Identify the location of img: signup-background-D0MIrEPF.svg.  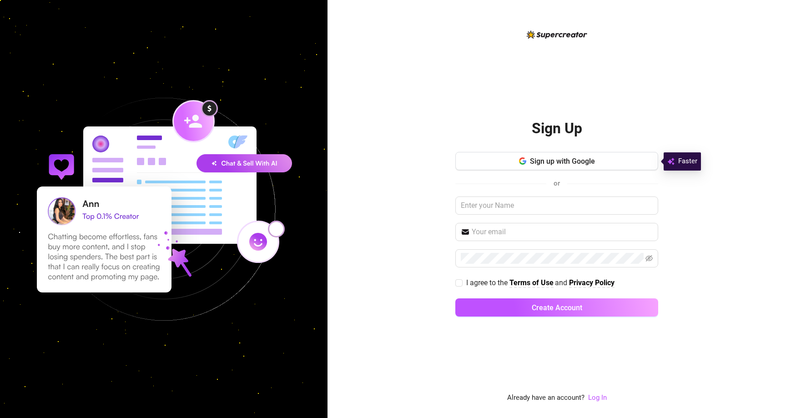
(164, 209).